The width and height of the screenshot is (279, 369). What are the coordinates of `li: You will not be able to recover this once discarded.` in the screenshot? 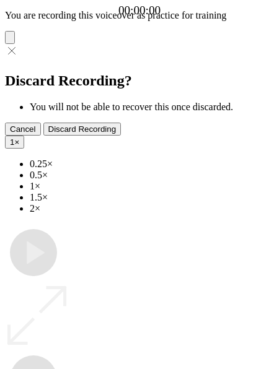 It's located at (152, 107).